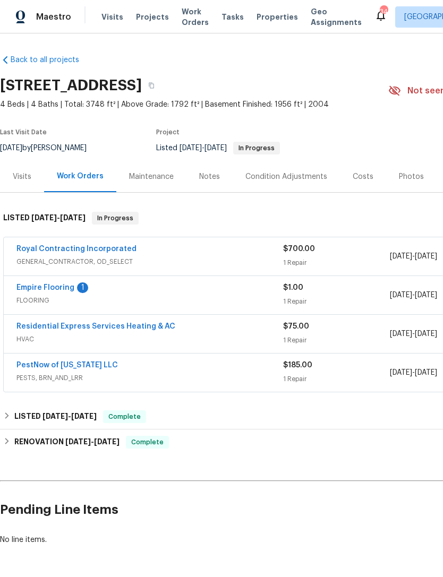  I want to click on div: Condition Adjustments, so click(286, 177).